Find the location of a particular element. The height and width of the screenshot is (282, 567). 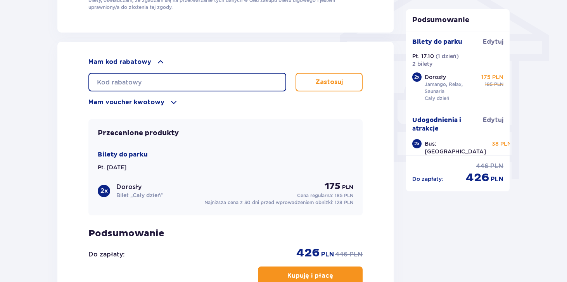

p: 2 bilety is located at coordinates (423, 64).